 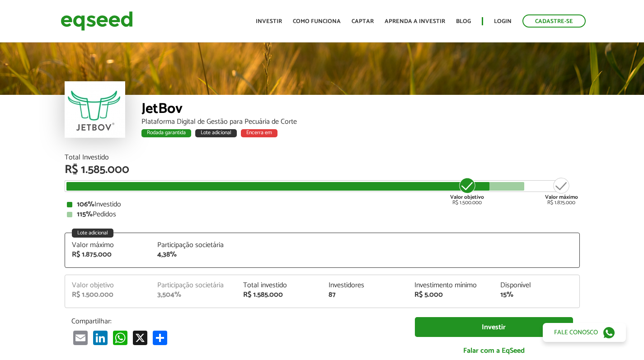 I want to click on div: Investidores, so click(x=365, y=286).